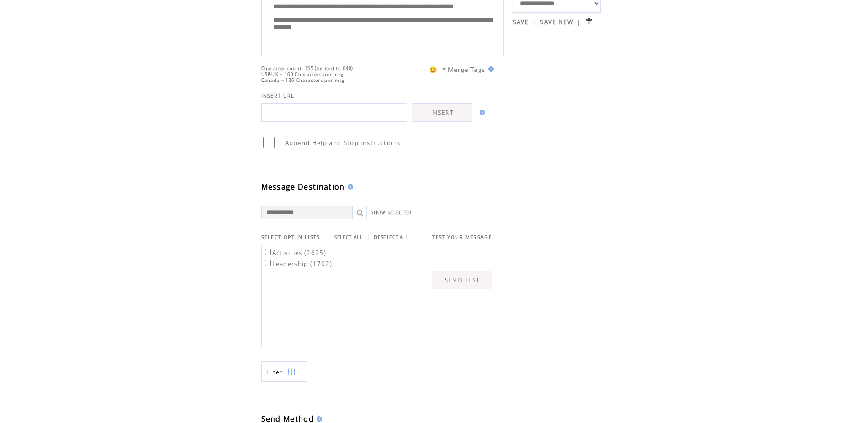 This screenshot has height=423, width=868. I want to click on a: Filter, so click(284, 371).